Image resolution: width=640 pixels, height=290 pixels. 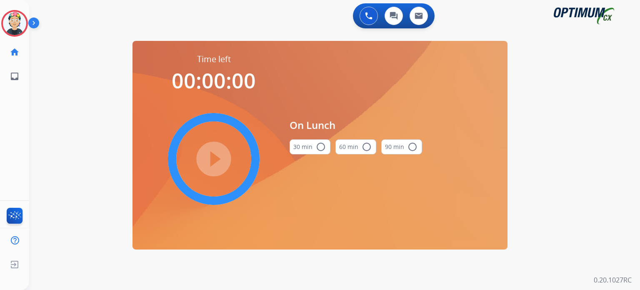 What do you see at coordinates (402, 147) in the screenshot?
I see `button: 90 min` at bounding box center [402, 147].